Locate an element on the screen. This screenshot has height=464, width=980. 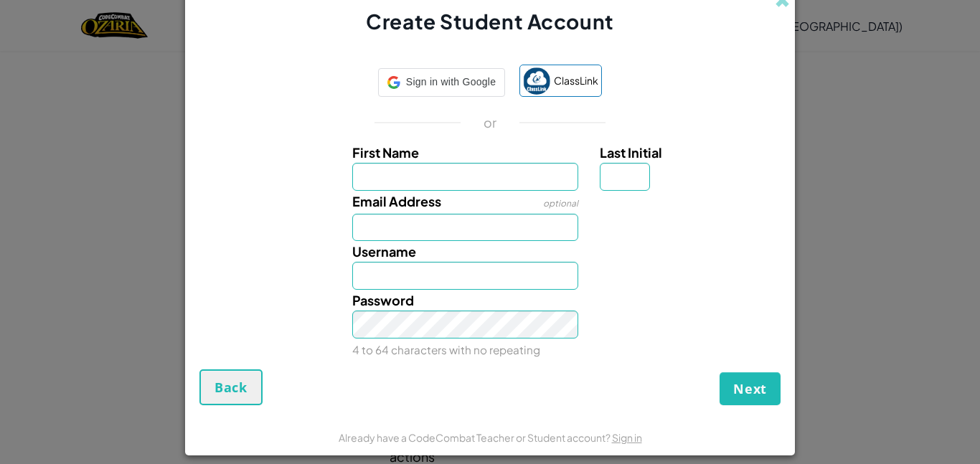
div: Sign in with Google is located at coordinates (441, 83).